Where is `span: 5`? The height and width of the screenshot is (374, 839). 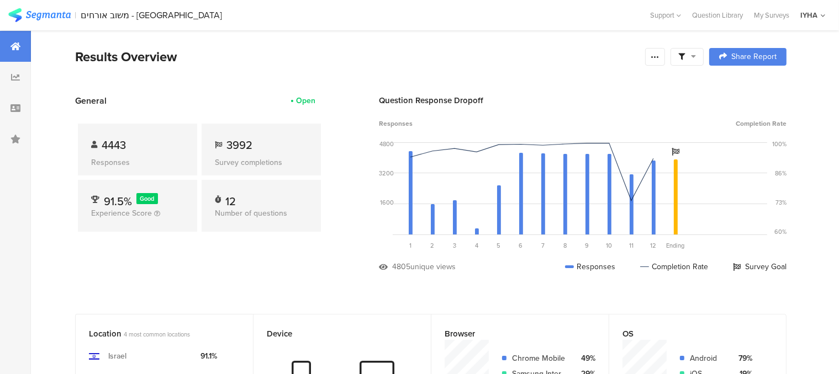 span: 5 is located at coordinates (499, 246).